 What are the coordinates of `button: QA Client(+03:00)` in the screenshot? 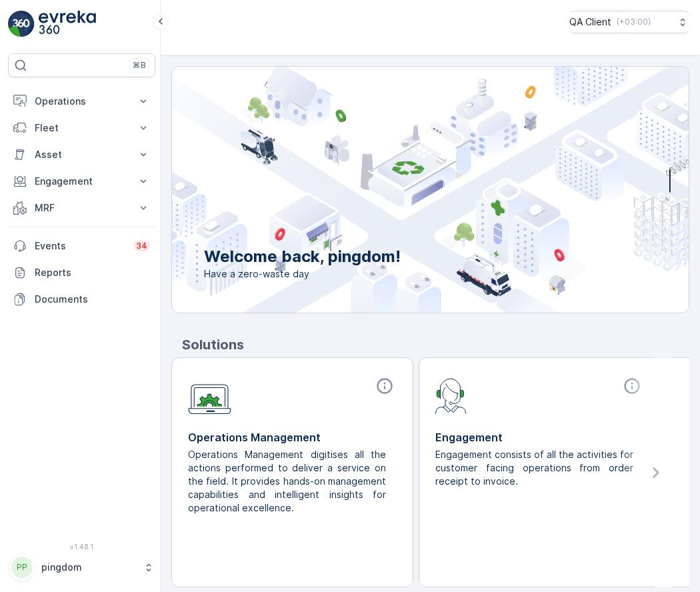 It's located at (629, 22).